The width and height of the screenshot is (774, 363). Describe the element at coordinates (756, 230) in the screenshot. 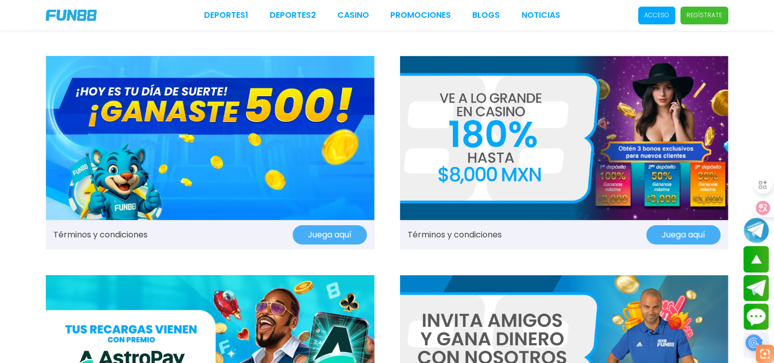

I see `button: Join telegram channel` at that location.